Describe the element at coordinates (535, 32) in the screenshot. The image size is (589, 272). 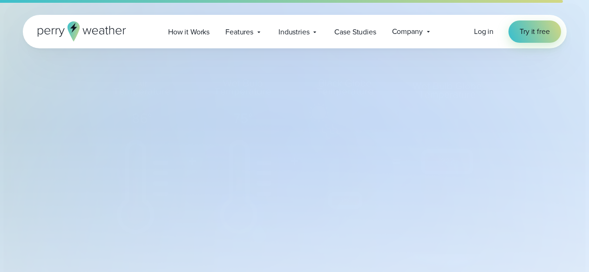
I see `span: Try it free` at that location.